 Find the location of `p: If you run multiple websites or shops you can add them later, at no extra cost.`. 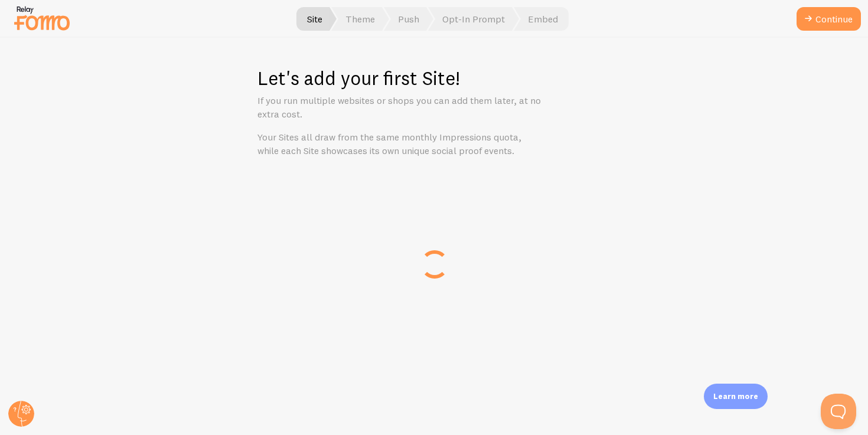

p: If you run multiple websites or shops you can add them later, at no extra cost. is located at coordinates (400, 107).